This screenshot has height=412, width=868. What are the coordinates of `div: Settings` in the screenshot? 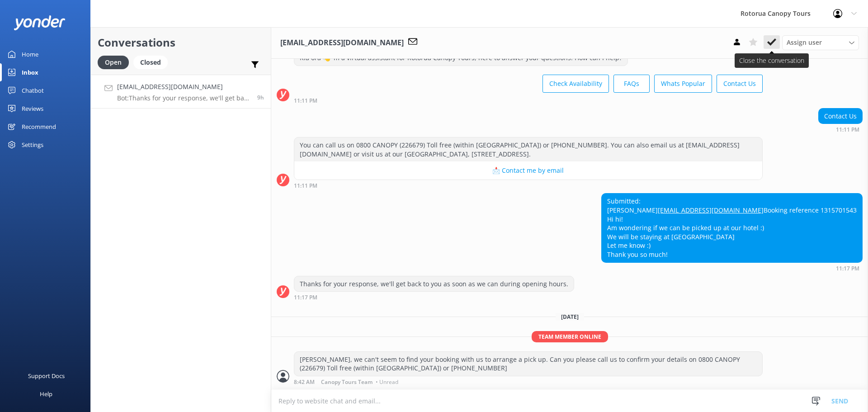 It's located at (33, 145).